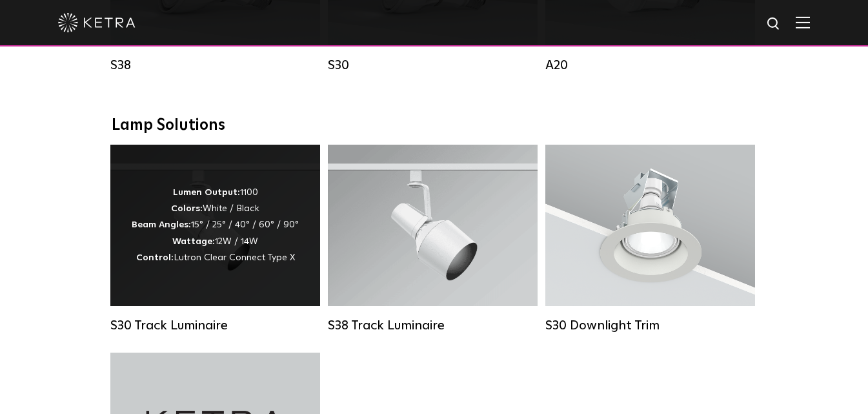 The image size is (868, 414). I want to click on div: S30 Track Luminaire, so click(215, 326).